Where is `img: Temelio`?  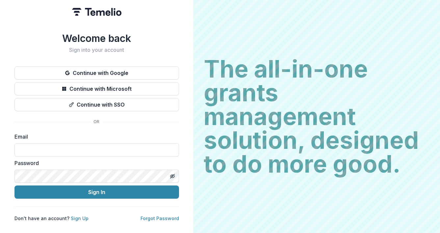
img: Temelio is located at coordinates (97, 12).